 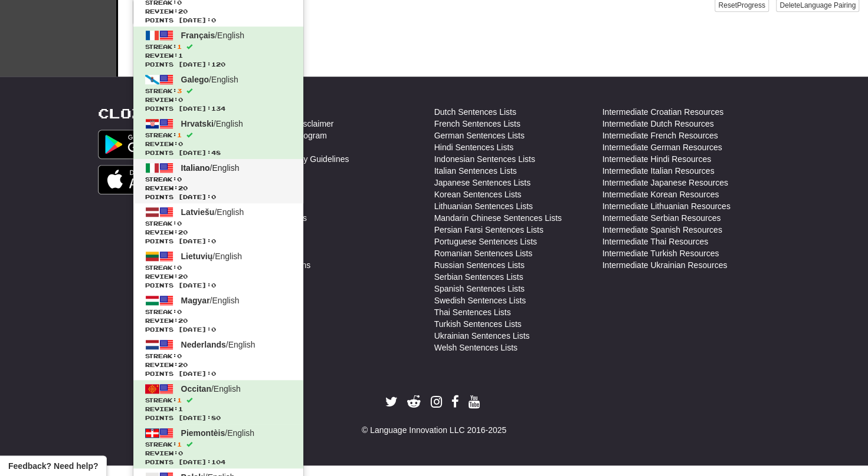 What do you see at coordinates (197, 257) in the screenshot?
I see `span: Lietuvių` at bounding box center [197, 257].